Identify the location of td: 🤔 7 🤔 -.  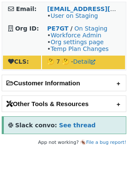
(83, 62).